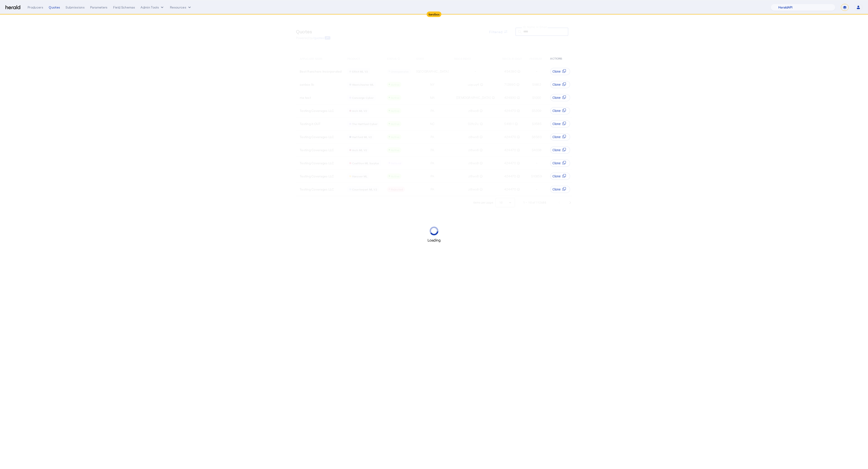 The height and width of the screenshot is (469, 868). Describe the element at coordinates (152, 7) in the screenshot. I see `button: internal dropdown menu` at that location.